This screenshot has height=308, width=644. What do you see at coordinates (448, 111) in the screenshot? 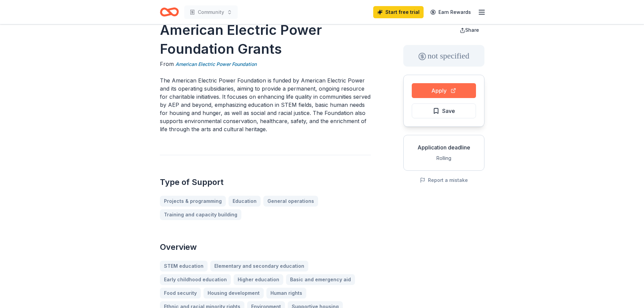
I see `span: Save` at bounding box center [448, 111].